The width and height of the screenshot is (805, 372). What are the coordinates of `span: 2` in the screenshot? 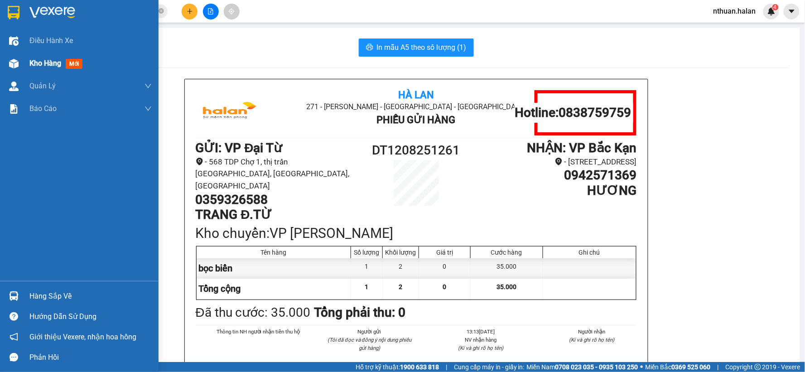 It's located at (401, 287).